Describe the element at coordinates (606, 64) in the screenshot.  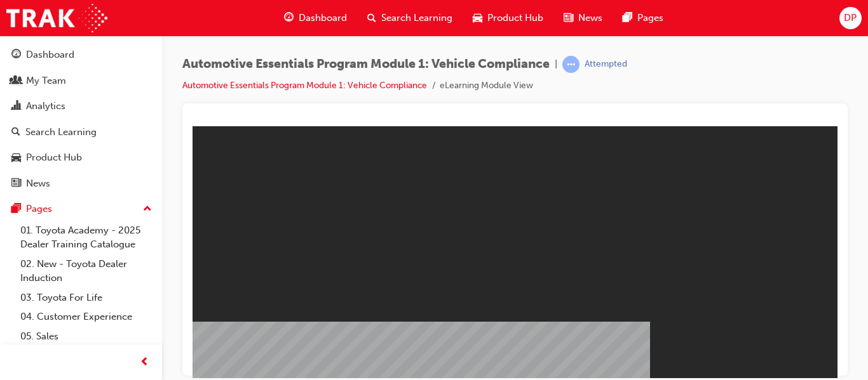
I see `div: Attempted` at that location.